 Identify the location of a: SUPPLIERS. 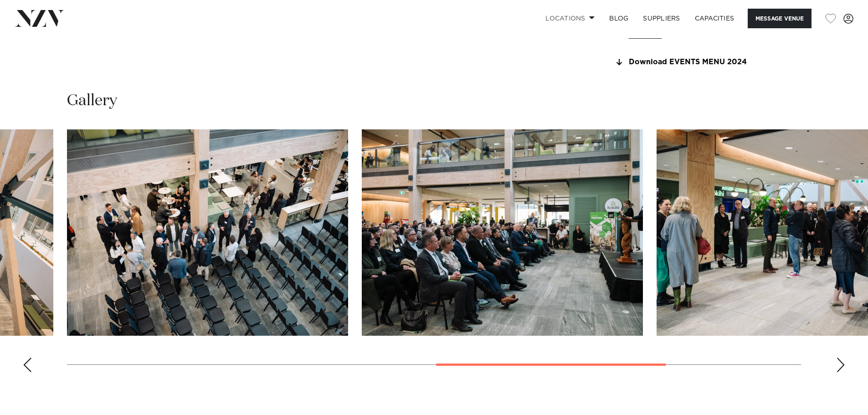
(661, 18).